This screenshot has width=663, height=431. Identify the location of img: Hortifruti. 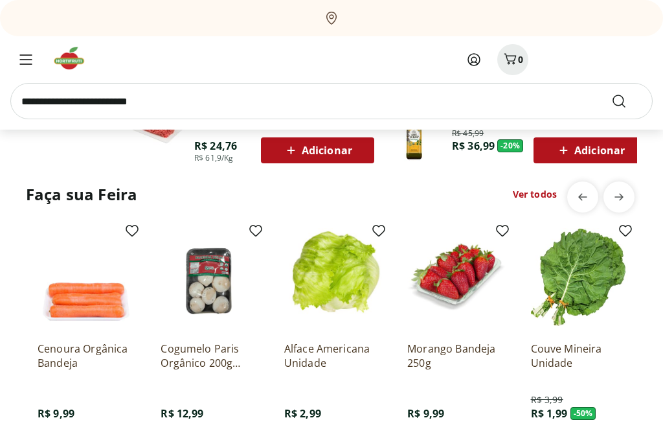
(73, 58).